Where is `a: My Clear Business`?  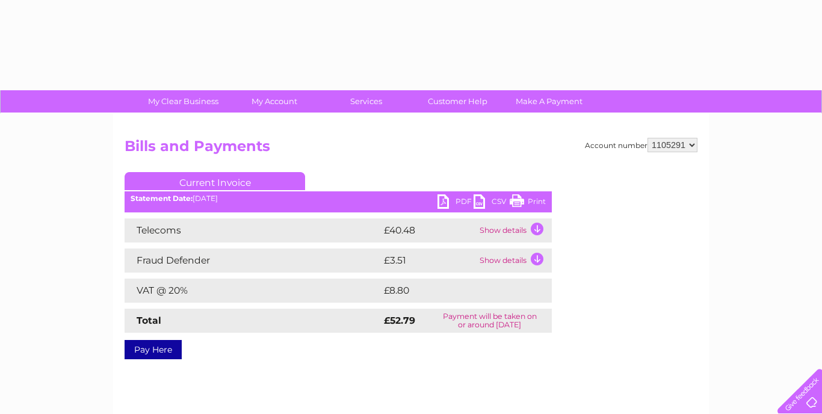
a: My Clear Business is located at coordinates (183, 101).